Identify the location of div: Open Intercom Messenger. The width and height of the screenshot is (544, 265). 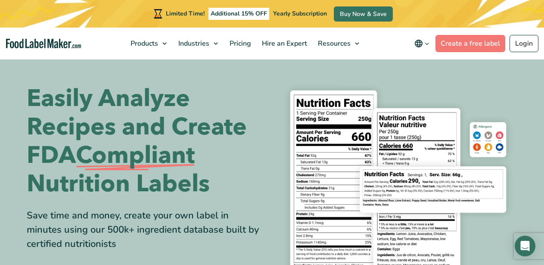
(525, 246).